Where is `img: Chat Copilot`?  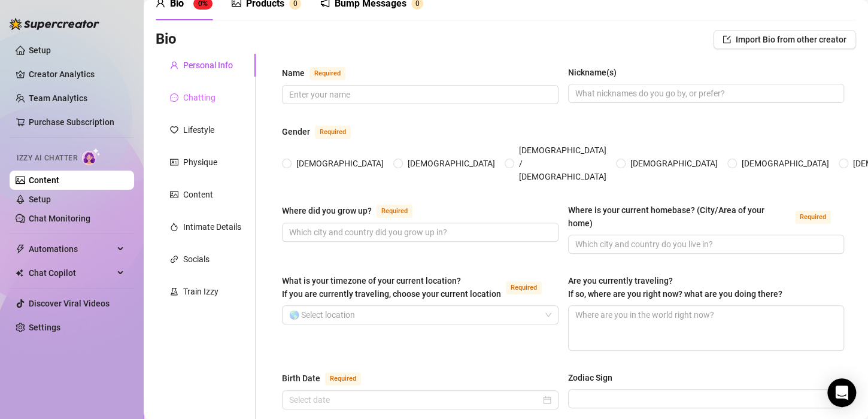
img: Chat Copilot is located at coordinates (19, 273).